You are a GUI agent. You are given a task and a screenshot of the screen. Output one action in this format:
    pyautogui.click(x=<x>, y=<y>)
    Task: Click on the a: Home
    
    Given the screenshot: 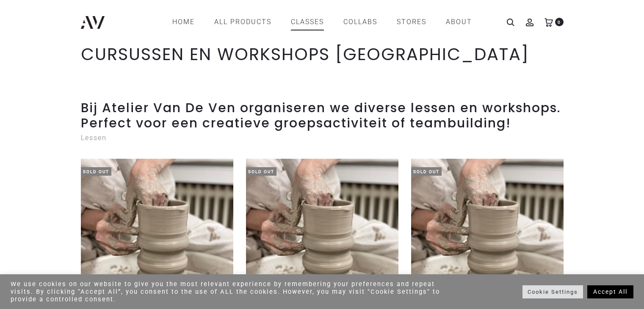 What is the action you would take?
    pyautogui.click(x=183, y=22)
    